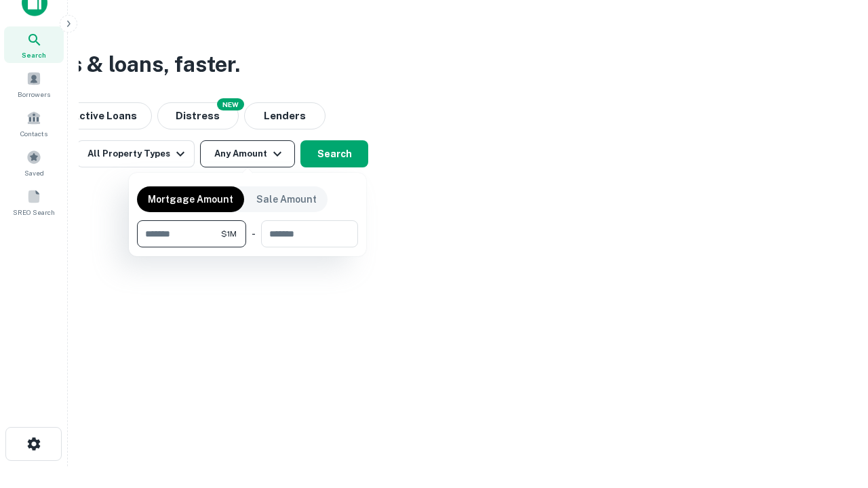 The image size is (868, 488). What do you see at coordinates (286, 199) in the screenshot?
I see `p: Sale Amount` at bounding box center [286, 199].